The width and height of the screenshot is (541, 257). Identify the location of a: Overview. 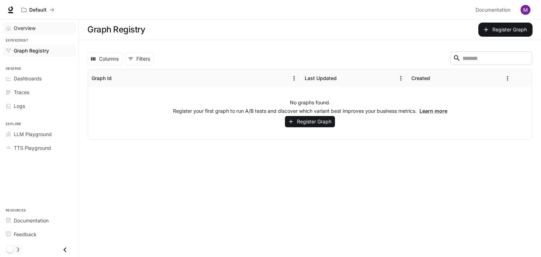
(39, 28).